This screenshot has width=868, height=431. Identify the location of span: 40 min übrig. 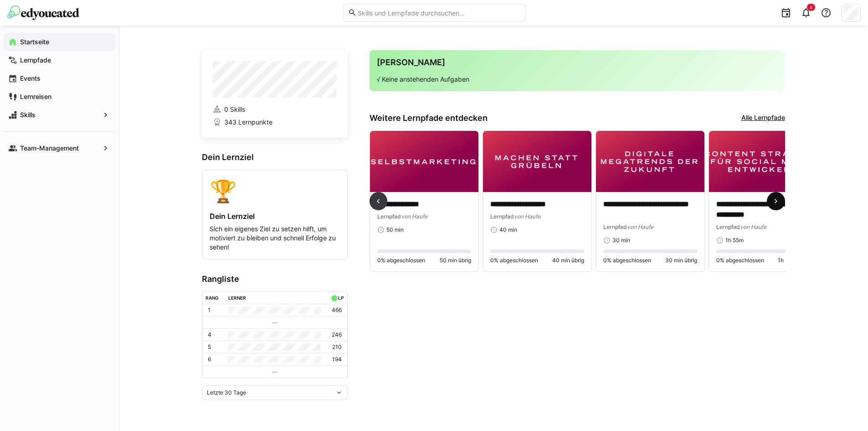
(569, 261).